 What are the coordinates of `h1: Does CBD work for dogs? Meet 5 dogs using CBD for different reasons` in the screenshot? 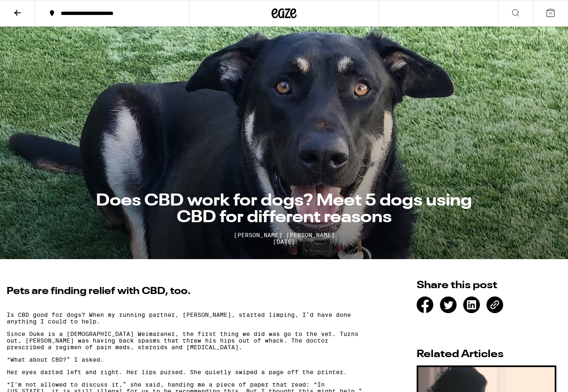 It's located at (284, 209).